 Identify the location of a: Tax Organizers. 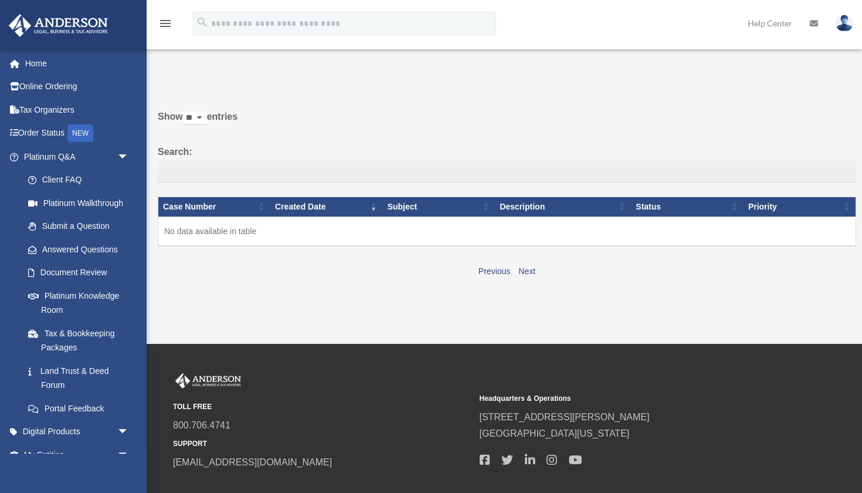
(77, 110).